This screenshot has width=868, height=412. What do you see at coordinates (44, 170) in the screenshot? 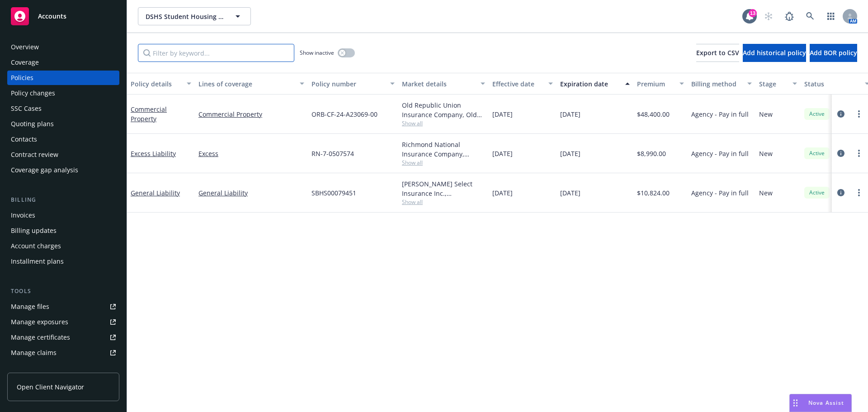
I see `div: Coverage gap analysis` at bounding box center [44, 170].